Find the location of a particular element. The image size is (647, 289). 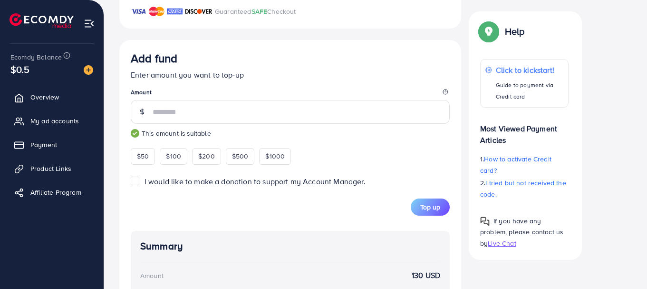

p: Guide to payment via Credit card is located at coordinates (530, 91).